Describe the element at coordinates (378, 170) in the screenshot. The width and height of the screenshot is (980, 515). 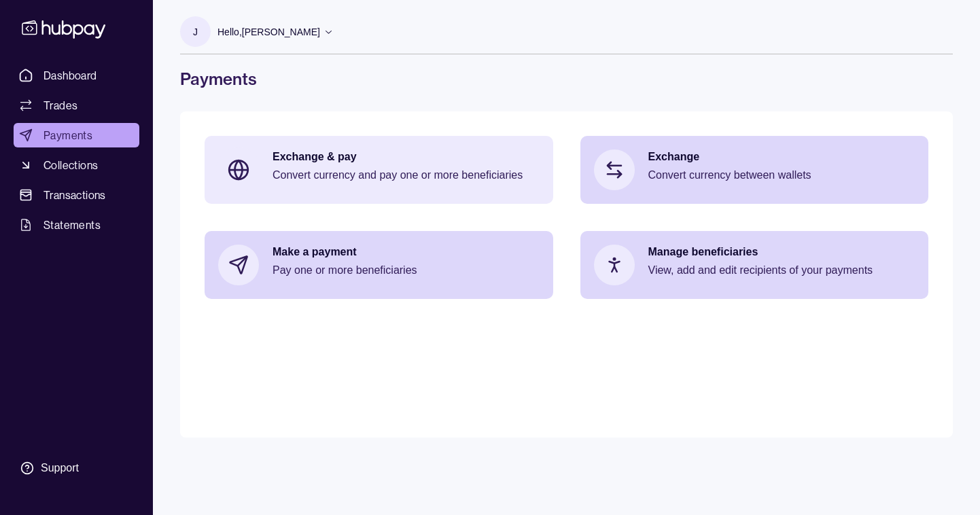
I see `a: Exchange & payConvert currency and pay one or more beneficiaries` at that location.